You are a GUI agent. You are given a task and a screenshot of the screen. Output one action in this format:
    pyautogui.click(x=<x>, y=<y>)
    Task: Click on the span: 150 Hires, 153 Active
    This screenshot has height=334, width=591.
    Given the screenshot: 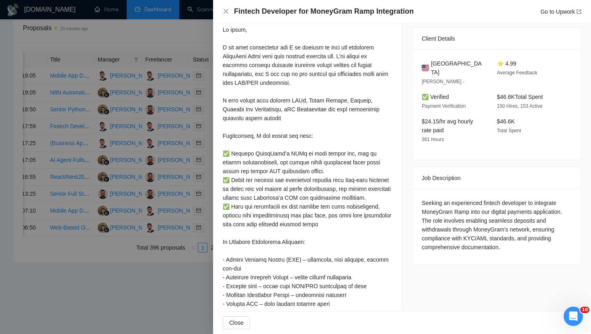 What is the action you would take?
    pyautogui.click(x=519, y=106)
    